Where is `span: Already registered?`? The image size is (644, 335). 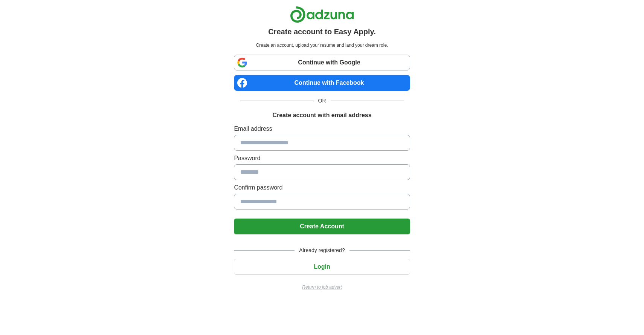 span: Already registered? is located at coordinates (321, 250).